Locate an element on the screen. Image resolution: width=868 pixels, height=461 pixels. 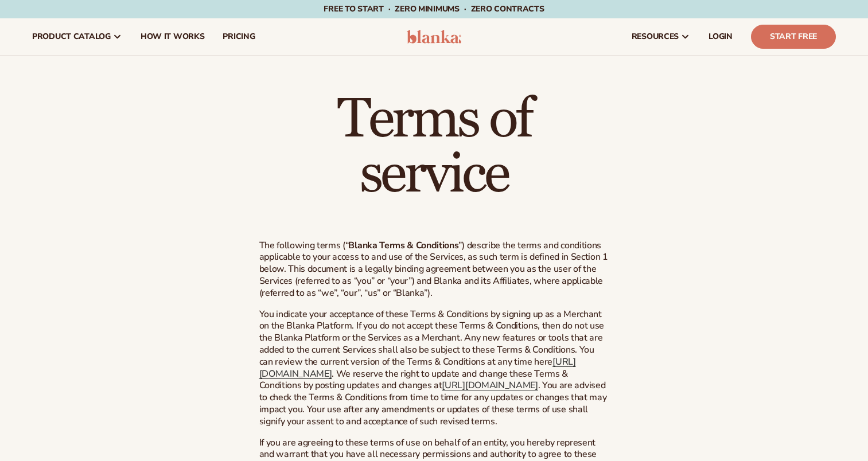
a: logo is located at coordinates (434, 36).